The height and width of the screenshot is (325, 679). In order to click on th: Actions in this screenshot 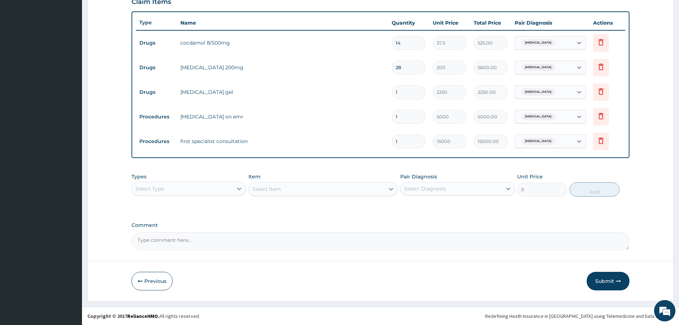, I will do `click(607, 23)`.